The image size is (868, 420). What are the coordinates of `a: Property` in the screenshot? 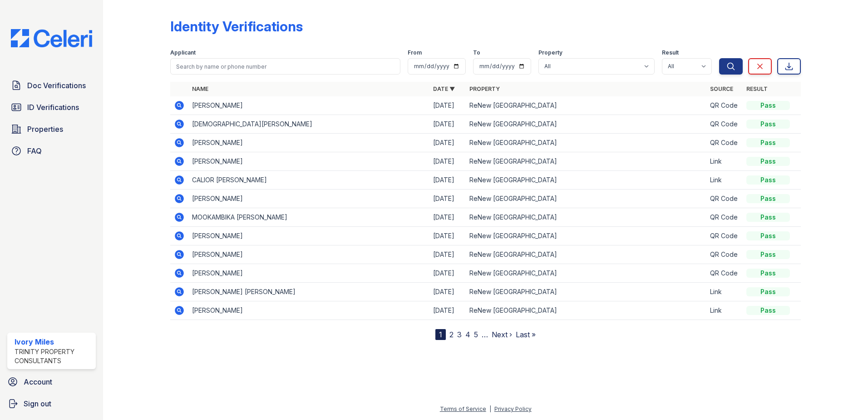 It's located at (485, 89).